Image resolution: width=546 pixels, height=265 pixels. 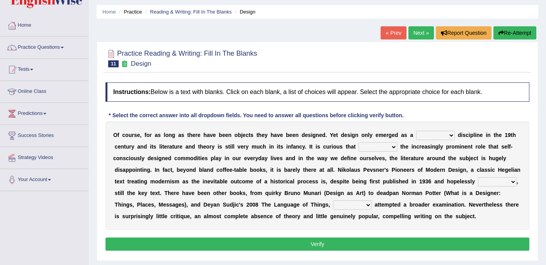 I want to click on small: Exam occurring question, so click(x=124, y=64).